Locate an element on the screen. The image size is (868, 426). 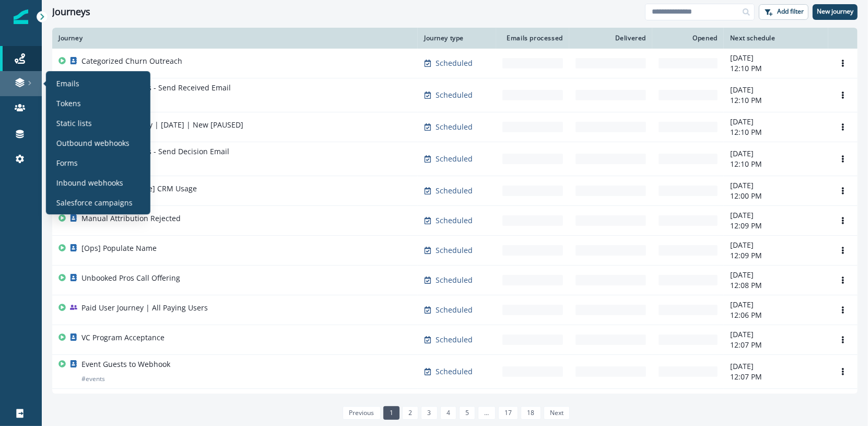
p: Emails is located at coordinates (68, 83).